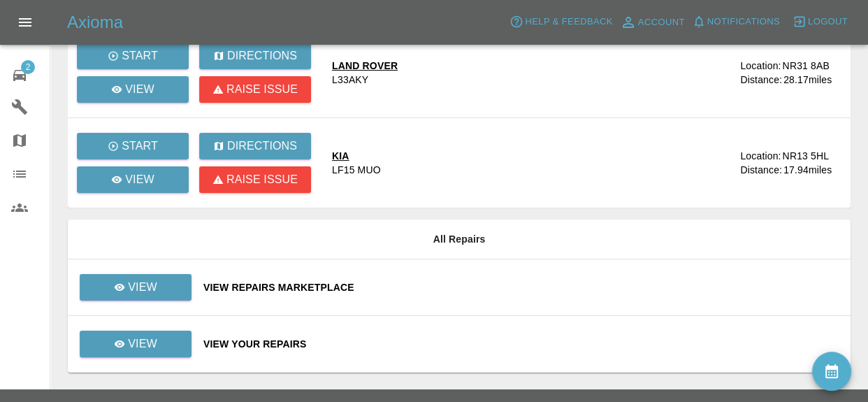 Image resolution: width=868 pixels, height=402 pixels. What do you see at coordinates (569, 22) in the screenshot?
I see `span: Help & Feedback` at bounding box center [569, 22].